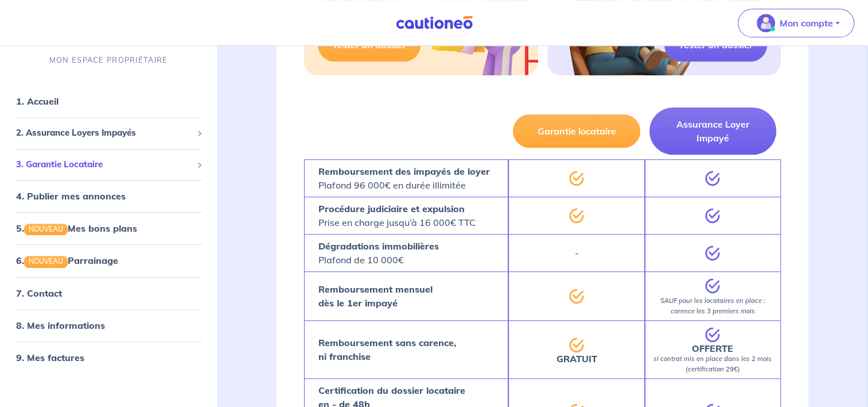  What do you see at coordinates (109, 293) in the screenshot?
I see `div: 7. Contact` at bounding box center [109, 293].